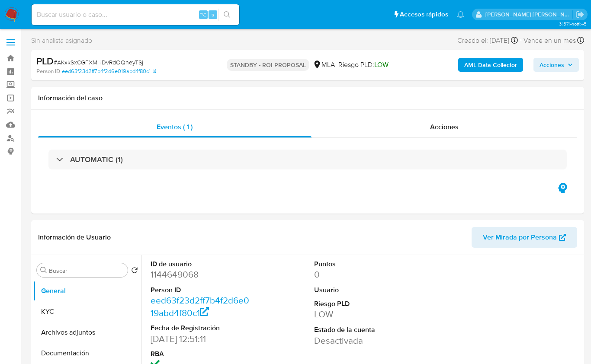 The height and width of the screenshot is (364, 591). Describe the element at coordinates (135, 271) in the screenshot. I see `button: Volver al orden por defecto` at that location.